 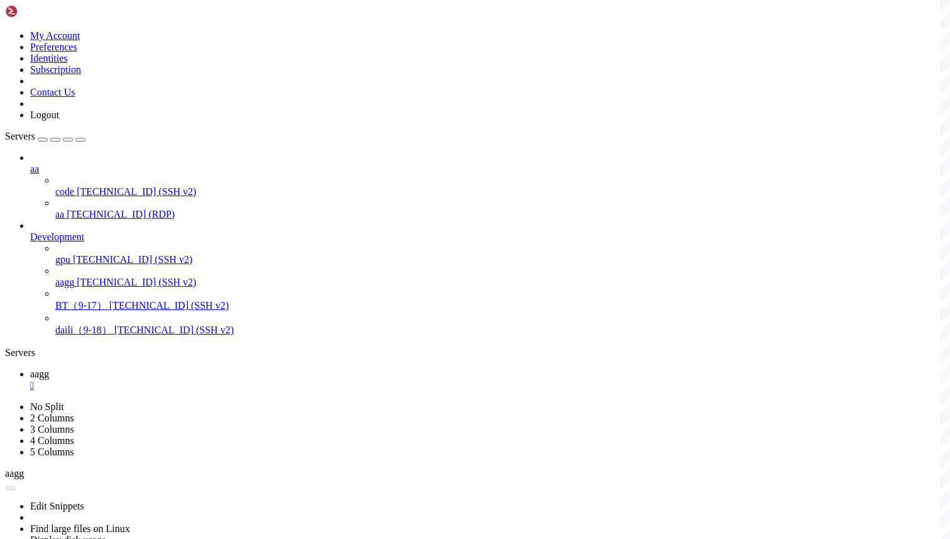 What do you see at coordinates (52, 429) in the screenshot?
I see `a: 3 Columns` at bounding box center [52, 429].